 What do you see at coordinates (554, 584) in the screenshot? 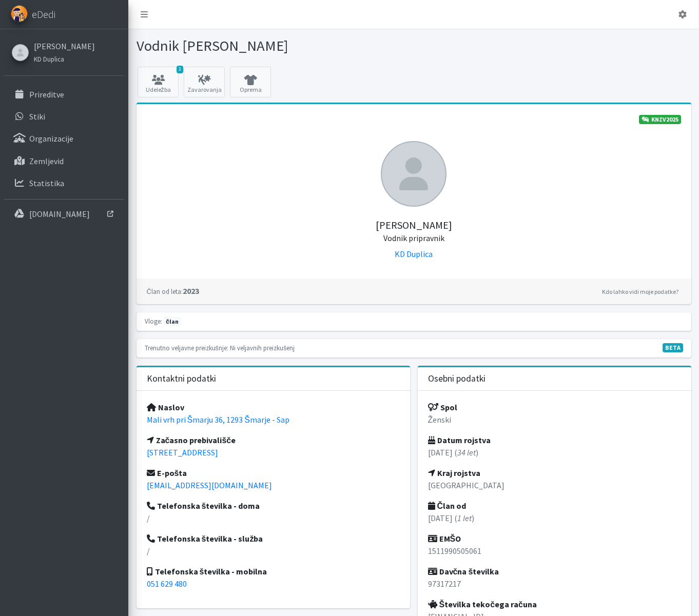
I see `p: 97317217` at bounding box center [554, 584].